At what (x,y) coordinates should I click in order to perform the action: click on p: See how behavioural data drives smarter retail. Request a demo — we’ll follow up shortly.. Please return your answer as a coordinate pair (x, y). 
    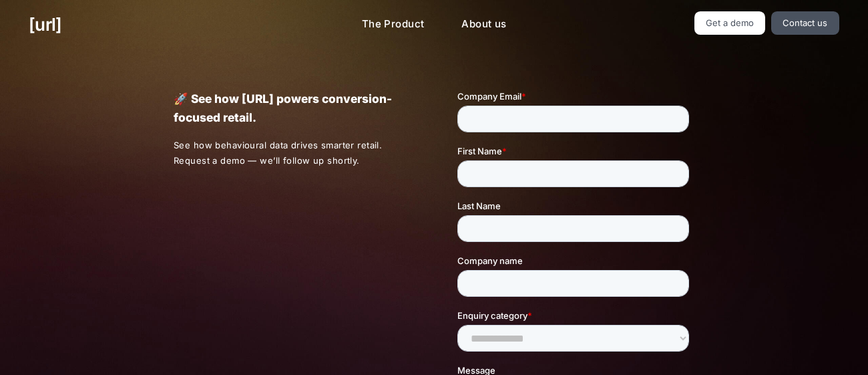
    Looking at the image, I should click on (293, 153).